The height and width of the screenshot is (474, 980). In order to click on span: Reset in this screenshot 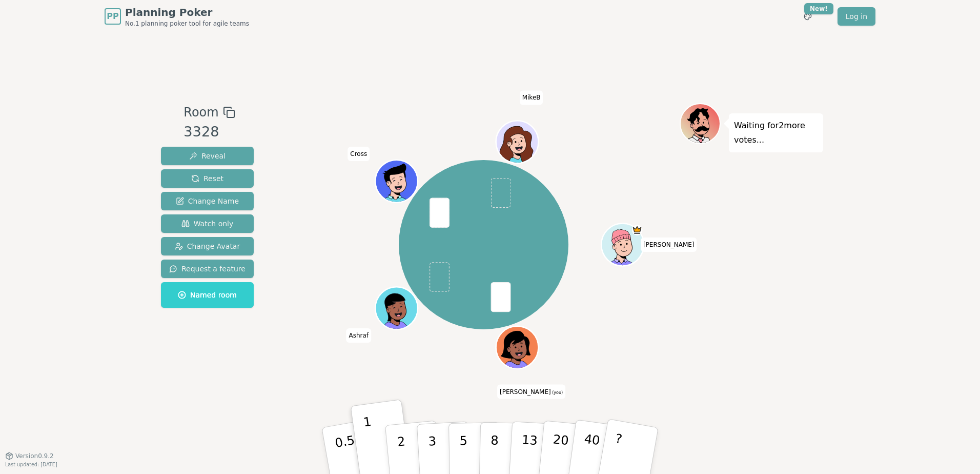, I will do `click(207, 179)`.